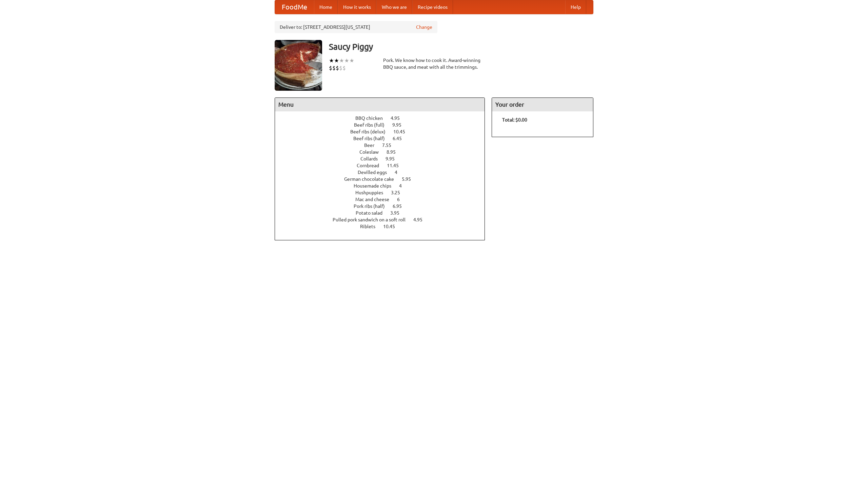 The image size is (868, 479). I want to click on a: Coleslaw 8.95, so click(384, 152).